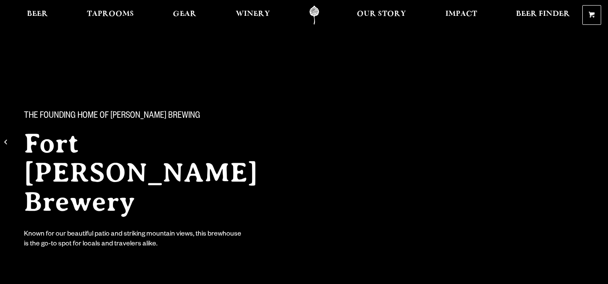 Image resolution: width=608 pixels, height=284 pixels. What do you see at coordinates (253, 14) in the screenshot?
I see `span: Winery` at bounding box center [253, 14].